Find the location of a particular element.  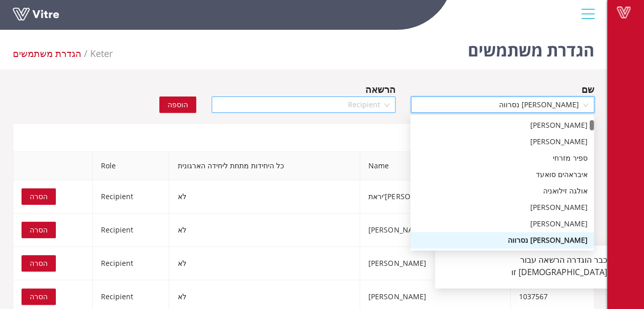

span: Name is located at coordinates (435, 166).